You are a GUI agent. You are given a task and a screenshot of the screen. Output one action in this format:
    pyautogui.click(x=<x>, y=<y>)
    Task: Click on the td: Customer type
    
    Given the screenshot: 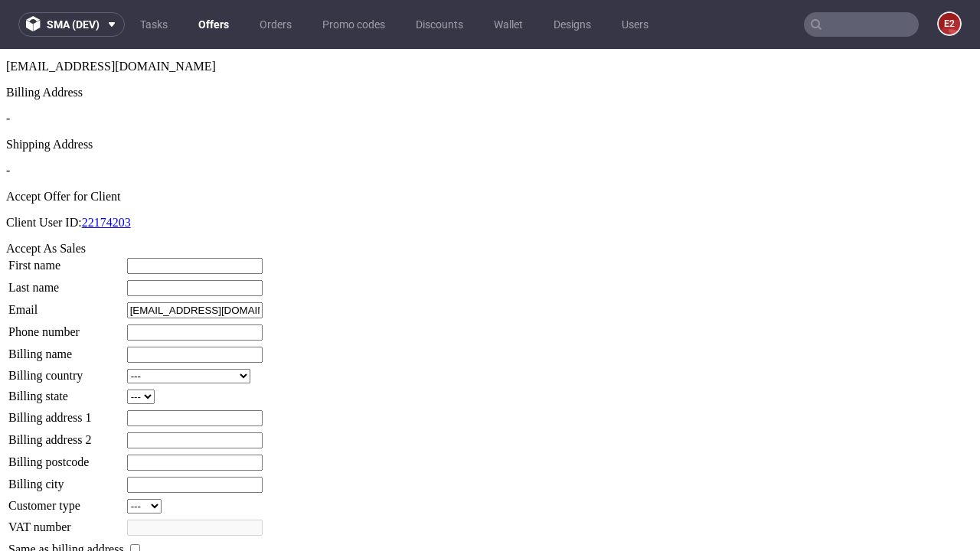 What is the action you would take?
    pyautogui.click(x=66, y=457)
    